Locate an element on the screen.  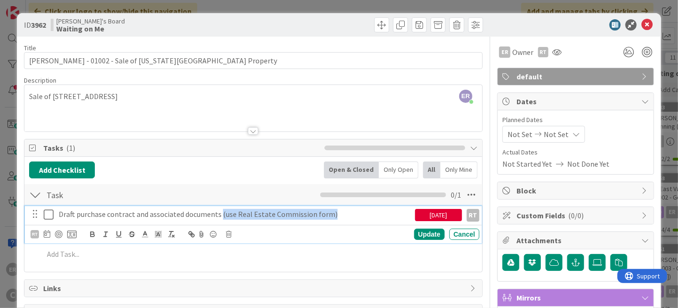
span: Not Started Yet is located at coordinates (527, 164).